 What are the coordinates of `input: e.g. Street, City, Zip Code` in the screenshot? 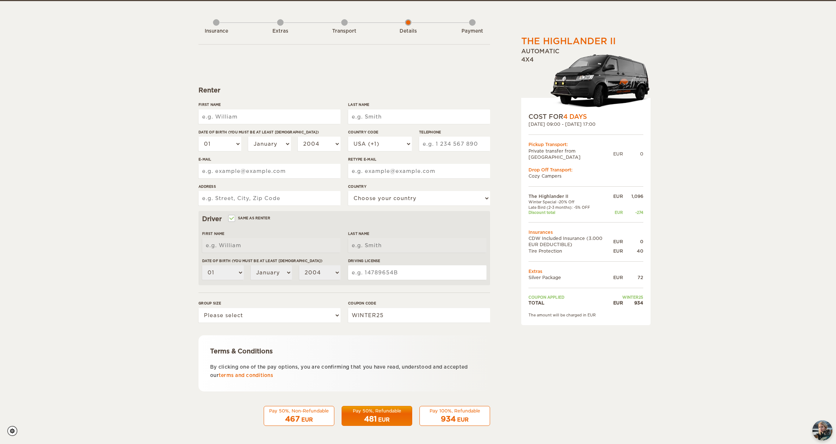 It's located at (269, 198).